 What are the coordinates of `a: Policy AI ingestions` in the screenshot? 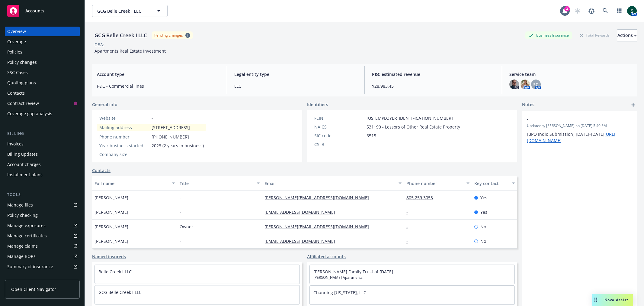 It's located at (43, 277).